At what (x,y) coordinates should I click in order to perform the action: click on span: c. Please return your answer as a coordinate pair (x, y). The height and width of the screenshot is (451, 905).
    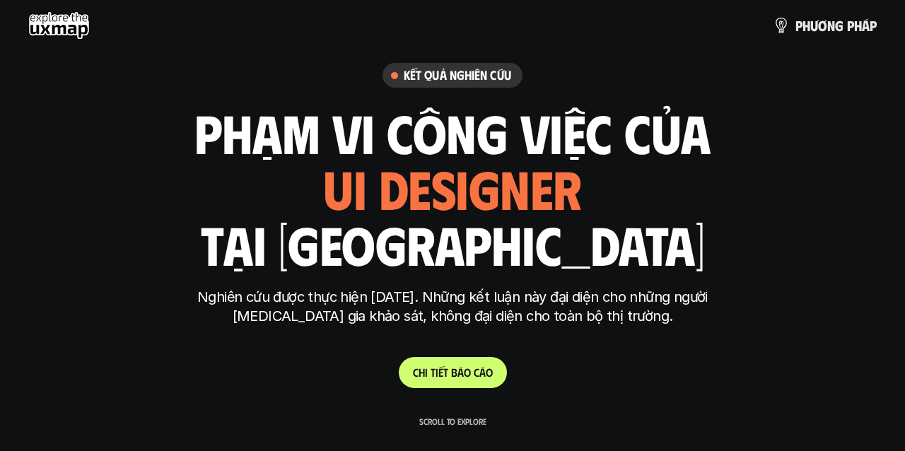
    Looking at the image, I should click on (477, 372).